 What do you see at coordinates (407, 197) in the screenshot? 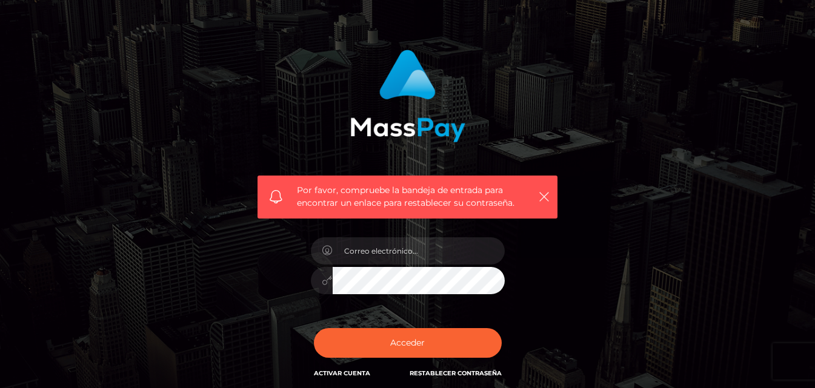
I see `span: Por favor, compruebe la bandeja de entrada para encontrar un enlace para restablecer su contraseña.` at bounding box center [407, 197].